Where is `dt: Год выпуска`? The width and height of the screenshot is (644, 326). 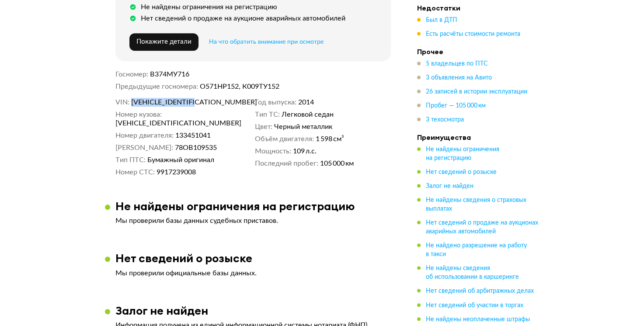 dt: Год выпуска is located at coordinates (276, 102).